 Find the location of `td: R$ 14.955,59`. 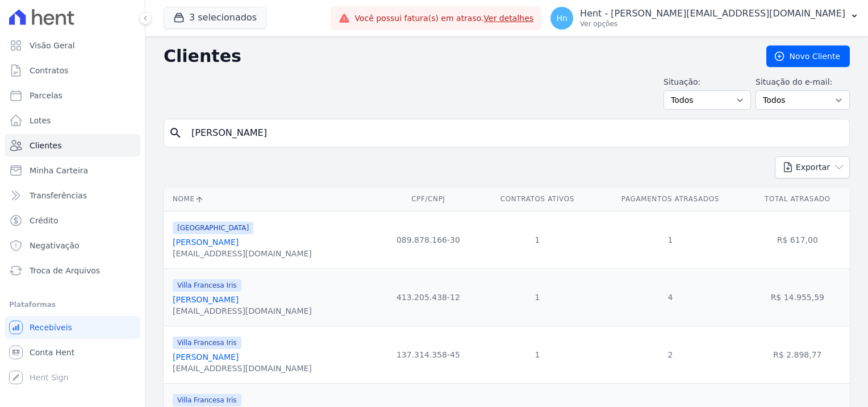

td: R$ 14.955,59 is located at coordinates (798, 297).